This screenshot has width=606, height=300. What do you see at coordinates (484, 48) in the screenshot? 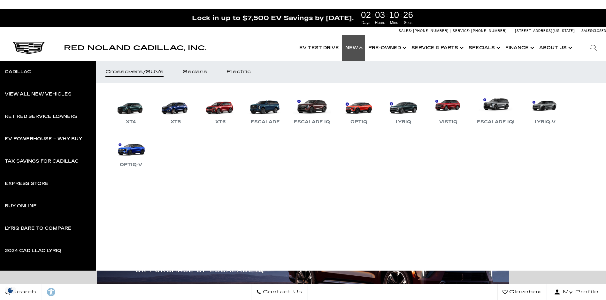
I see `a: Specials` at bounding box center [484, 48].